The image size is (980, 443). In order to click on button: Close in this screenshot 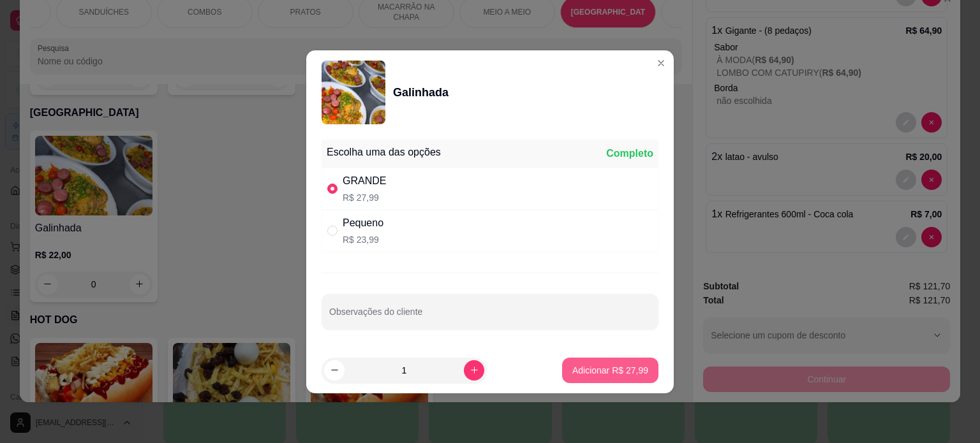, I will do `click(660, 63)`.